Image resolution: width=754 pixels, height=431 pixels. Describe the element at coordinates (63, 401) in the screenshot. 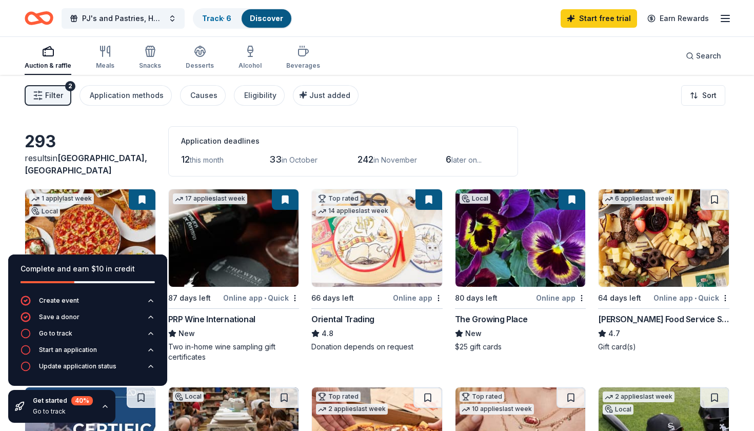

I see `div: Get started` at that location.